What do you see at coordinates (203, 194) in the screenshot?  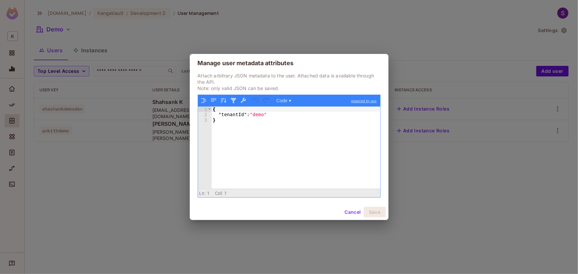 I see `span: Ln:` at bounding box center [203, 194].